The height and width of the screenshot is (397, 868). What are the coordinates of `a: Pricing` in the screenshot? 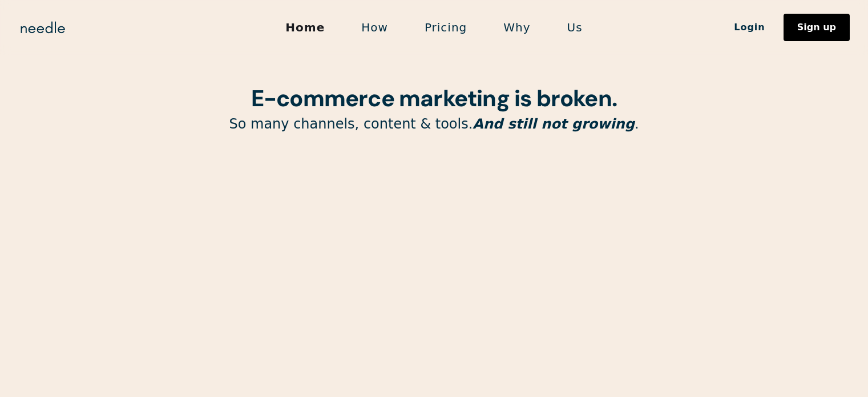 It's located at (446, 27).